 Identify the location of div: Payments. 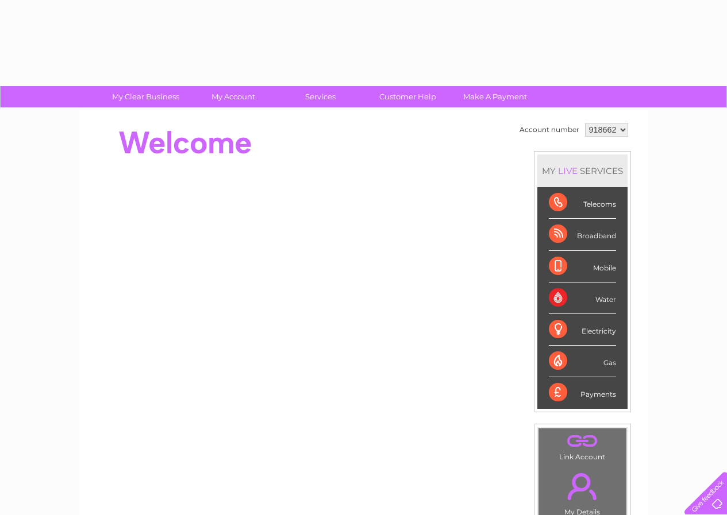
(582, 393).